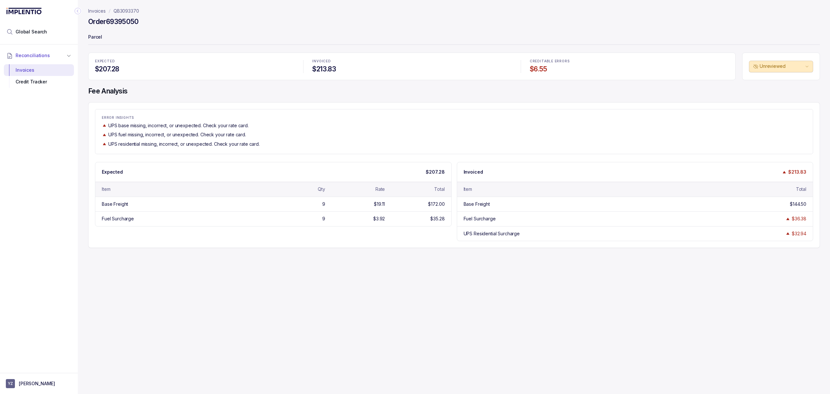 The width and height of the screenshot is (830, 394). What do you see at coordinates (39, 76) in the screenshot?
I see `div: Reconciliations` at bounding box center [39, 76].